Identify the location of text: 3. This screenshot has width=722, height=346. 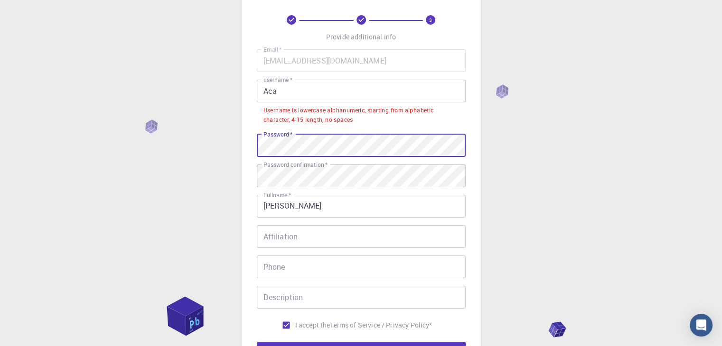
(430, 20).